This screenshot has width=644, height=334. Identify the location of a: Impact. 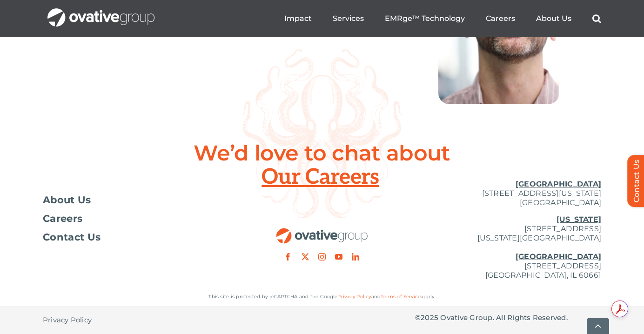
(298, 19).